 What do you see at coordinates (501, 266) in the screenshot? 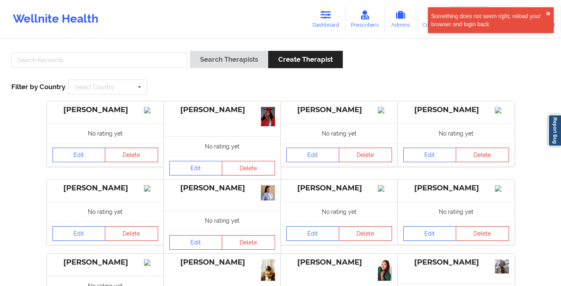
I see `img: head_pic_2.jpg` at bounding box center [501, 266].